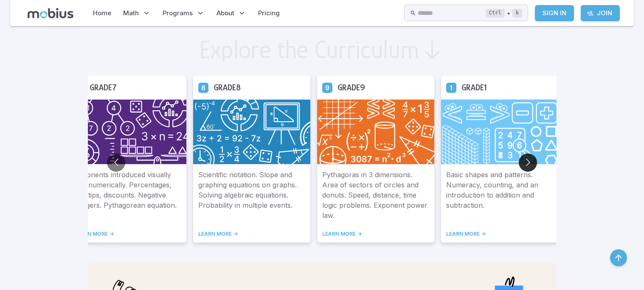 The width and height of the screenshot is (644, 290). What do you see at coordinates (327, 87) in the screenshot?
I see `a: Grade 9` at bounding box center [327, 87].